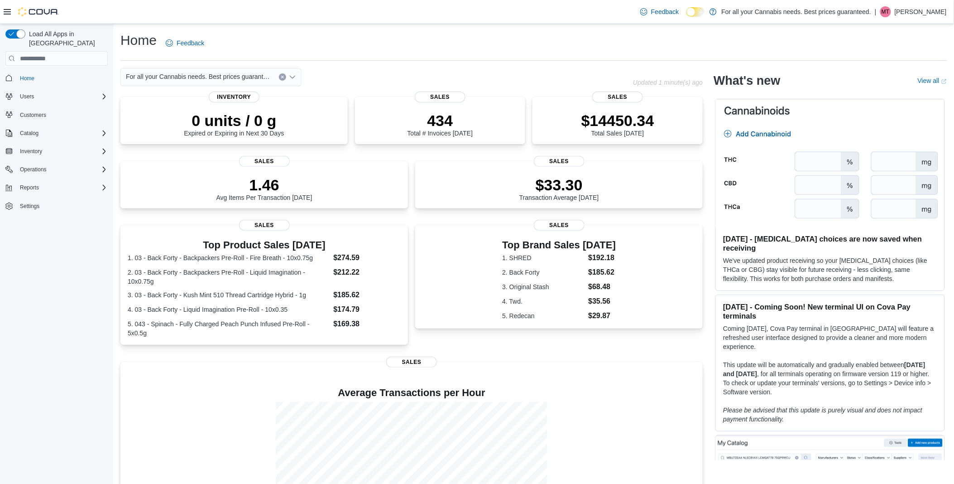  I want to click on button: Open list of options, so click(293, 77).